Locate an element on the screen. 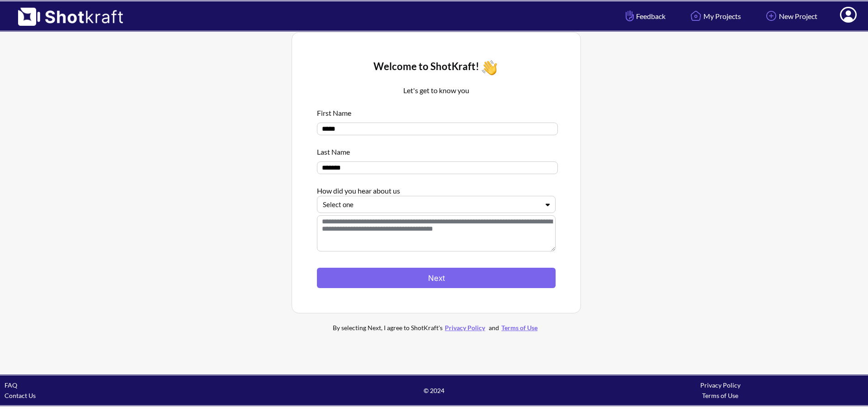  button: Next is located at coordinates (437, 278).